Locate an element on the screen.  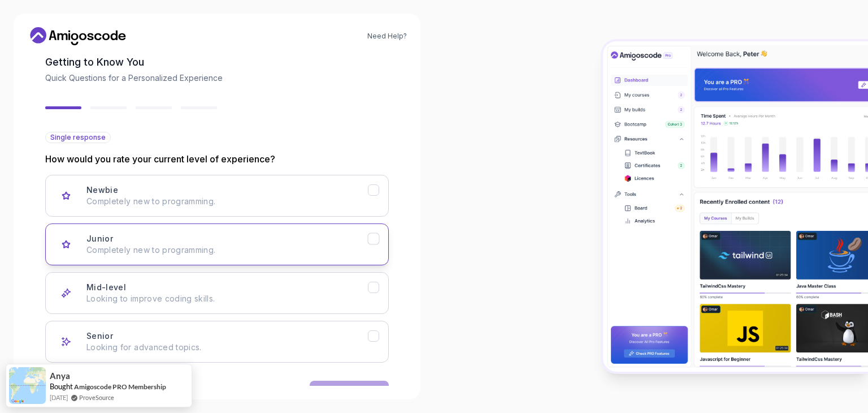
p: Looking to improve coding skills. is located at coordinates (227, 299).